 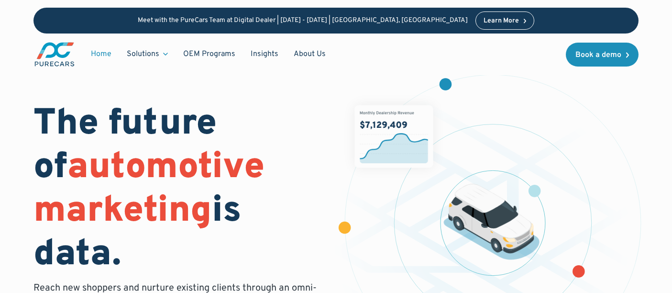 I want to click on a: main, so click(x=55, y=54).